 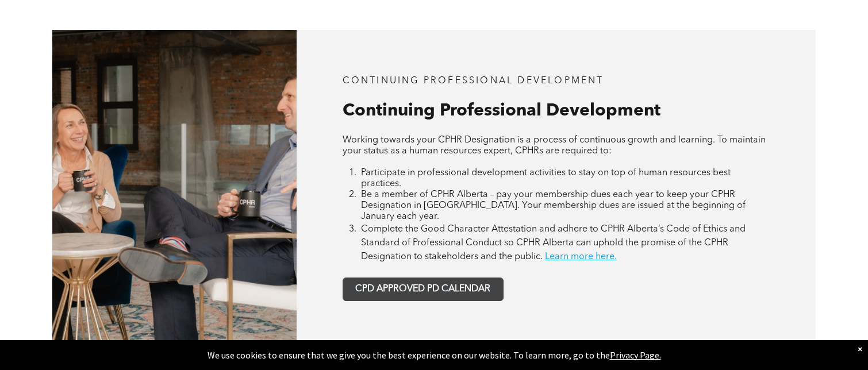 I want to click on span: Participate in professional development activities to stay on top of human resources best practices., so click(x=545, y=178).